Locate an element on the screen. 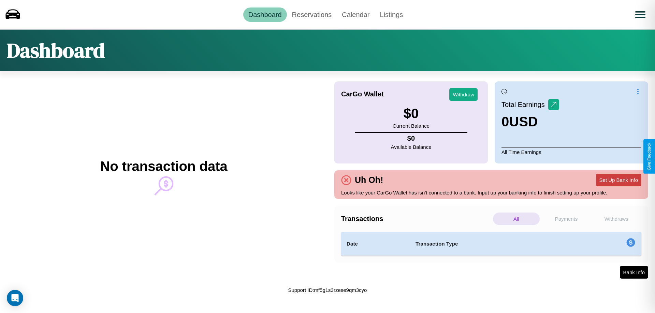  button: Set Up Bank Info is located at coordinates (618, 180).